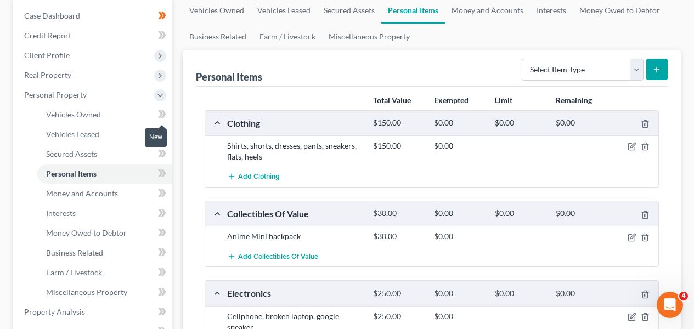 The height and width of the screenshot is (329, 694). What do you see at coordinates (259, 177) in the screenshot?
I see `span: Add Clothing` at bounding box center [259, 177].